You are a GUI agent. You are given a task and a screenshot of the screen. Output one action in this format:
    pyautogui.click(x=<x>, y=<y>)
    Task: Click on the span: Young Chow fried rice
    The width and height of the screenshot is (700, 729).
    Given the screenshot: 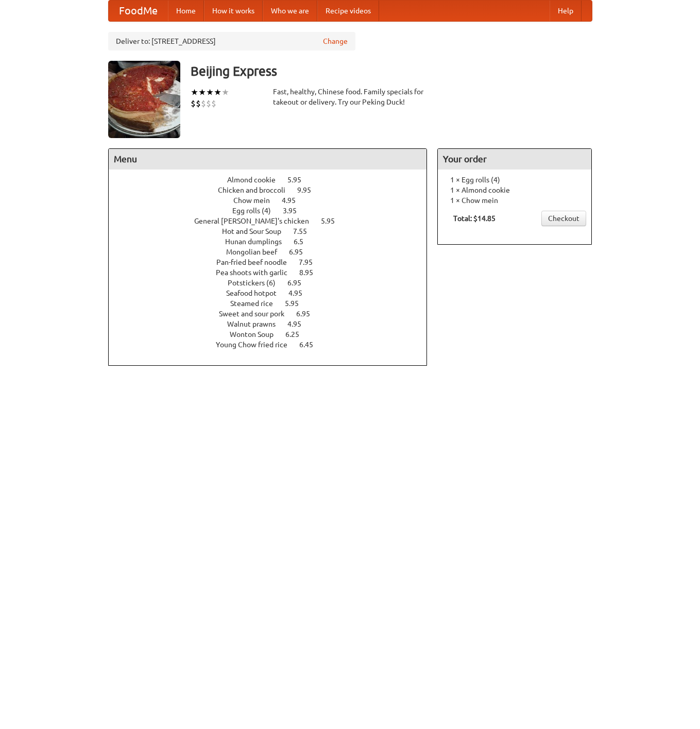 What is the action you would take?
    pyautogui.click(x=256, y=345)
    